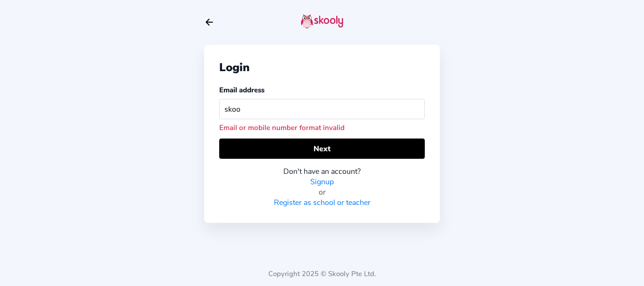 The height and width of the screenshot is (286, 644). What do you see at coordinates (322, 182) in the screenshot?
I see `a: Signup` at bounding box center [322, 182].